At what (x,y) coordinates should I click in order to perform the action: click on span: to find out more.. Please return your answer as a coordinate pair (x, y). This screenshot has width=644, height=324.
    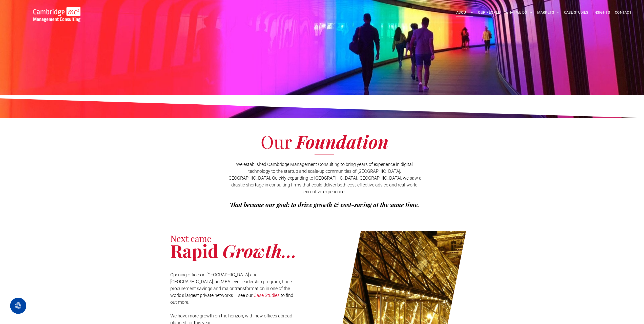
    Looking at the image, I should click on (232, 298).